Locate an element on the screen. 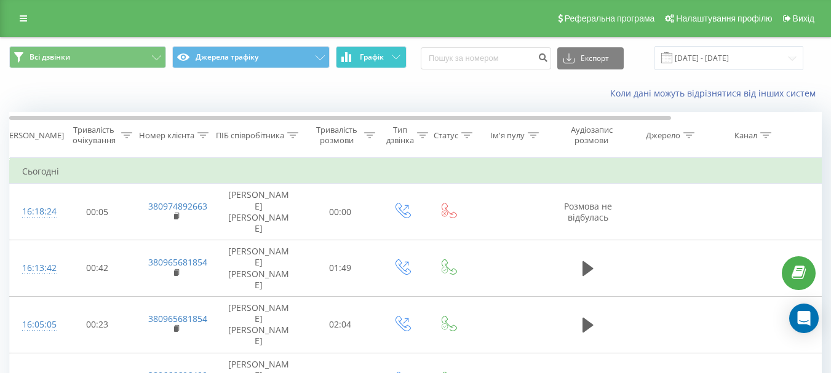 Image resolution: width=831 pixels, height=373 pixels. button: Джерела трафіку is located at coordinates (250, 57).